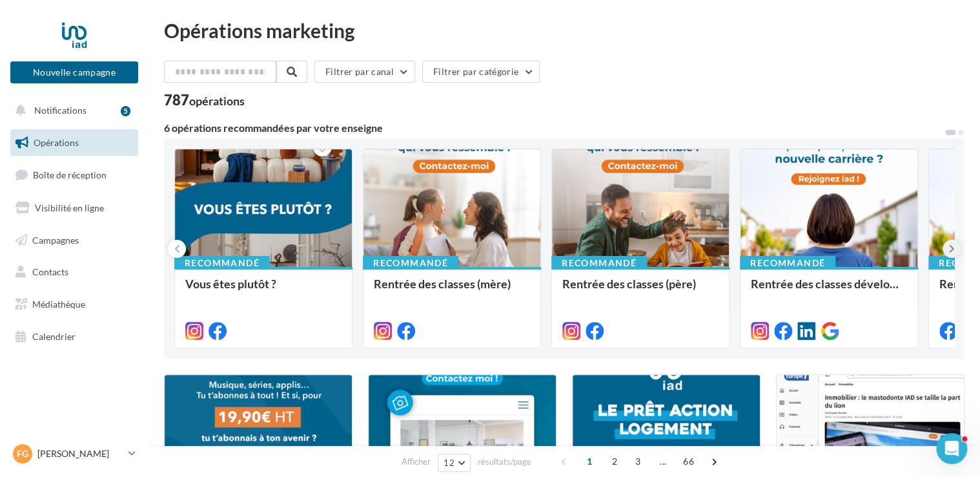 Image resolution: width=980 pixels, height=477 pixels. What do you see at coordinates (590, 461) in the screenshot?
I see `span: 1` at bounding box center [590, 461].